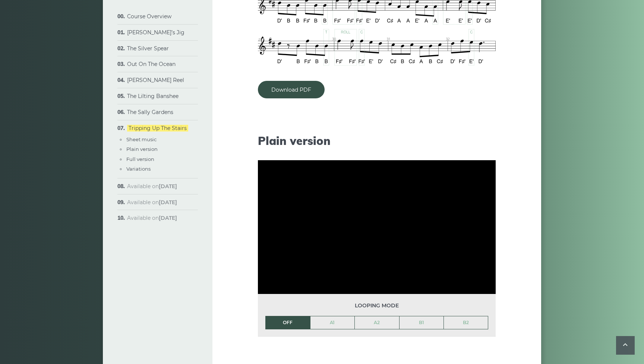 Image resolution: width=644 pixels, height=364 pixels. Describe the element at coordinates (422, 323) in the screenshot. I see `a: B1` at that location.